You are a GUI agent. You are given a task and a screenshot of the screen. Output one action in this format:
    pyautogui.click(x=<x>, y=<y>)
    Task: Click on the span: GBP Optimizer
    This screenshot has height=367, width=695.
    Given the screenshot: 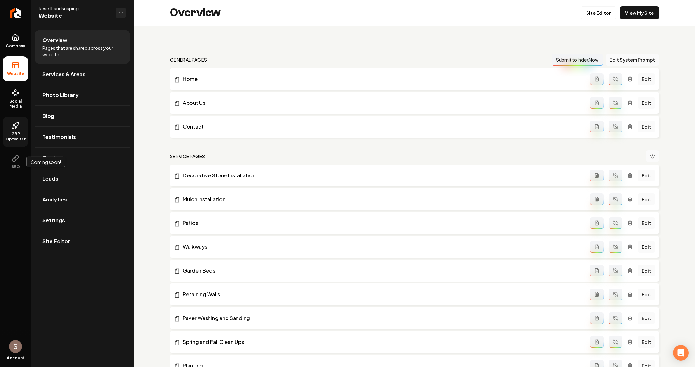 What is the action you would take?
    pyautogui.click(x=15, y=137)
    